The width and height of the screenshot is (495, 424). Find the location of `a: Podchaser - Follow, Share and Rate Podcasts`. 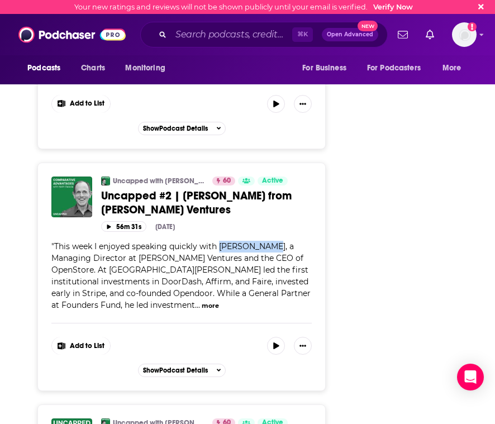

a: Podchaser - Follow, Share and Rate Podcasts is located at coordinates (72, 35).